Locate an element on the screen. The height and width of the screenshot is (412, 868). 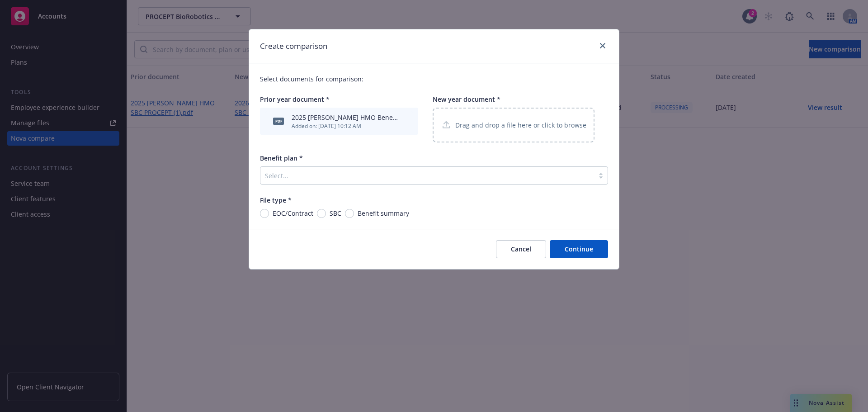
button: archive file is located at coordinates (405, 122).